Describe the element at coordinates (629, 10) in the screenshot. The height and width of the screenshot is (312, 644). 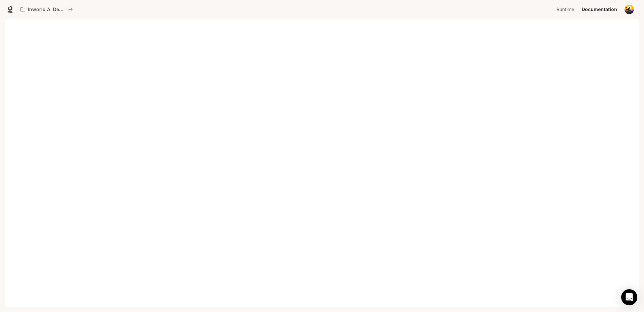
I see `button: User avatar` at that location.